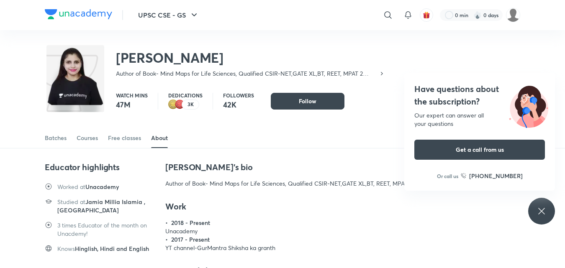 Image resolution: width=565 pixels, height=268 pixels. Describe the element at coordinates (190, 105) in the screenshot. I see `p: 3K` at that location.